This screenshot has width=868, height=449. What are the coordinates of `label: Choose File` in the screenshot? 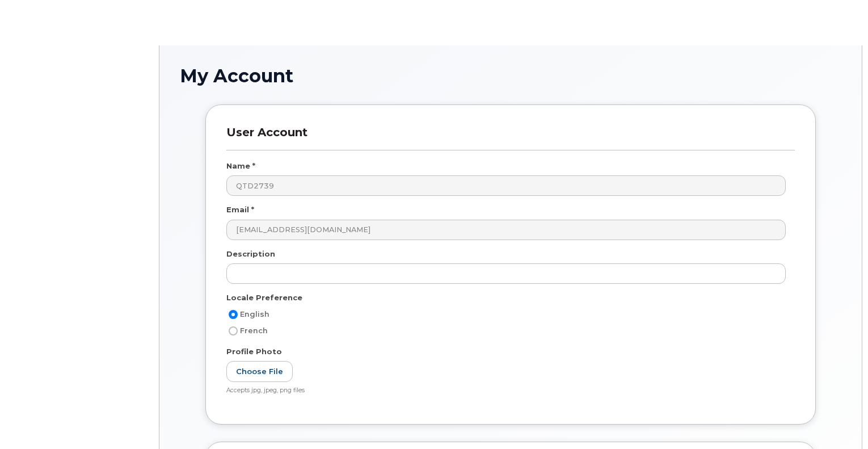 It's located at (259, 372).